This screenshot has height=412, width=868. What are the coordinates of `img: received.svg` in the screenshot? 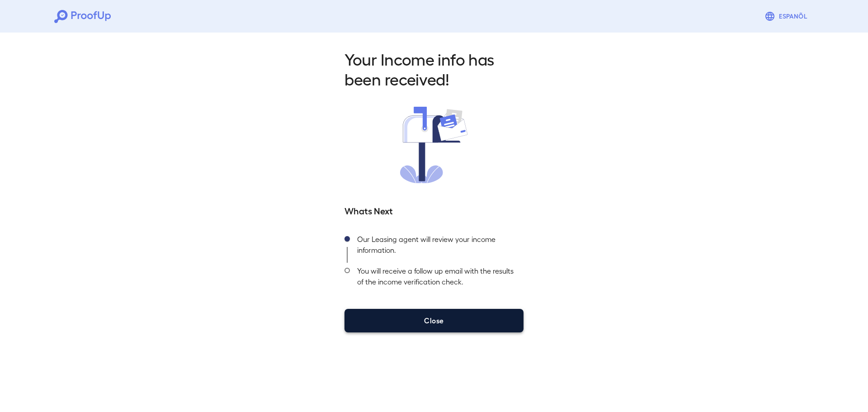 It's located at (434, 144).